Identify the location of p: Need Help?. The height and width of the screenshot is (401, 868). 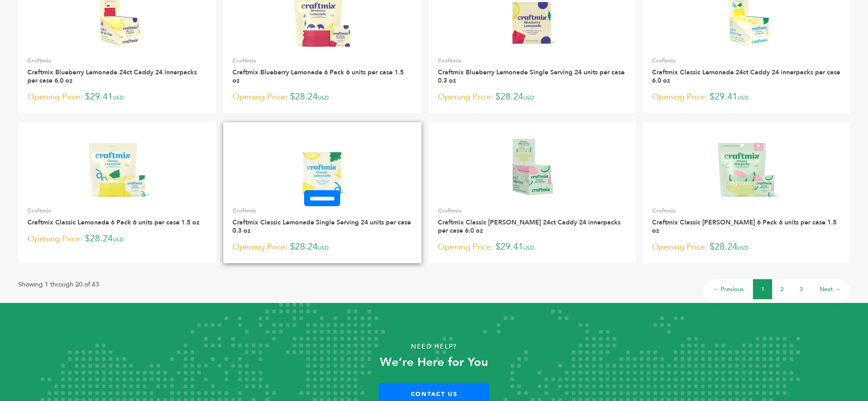
(434, 346).